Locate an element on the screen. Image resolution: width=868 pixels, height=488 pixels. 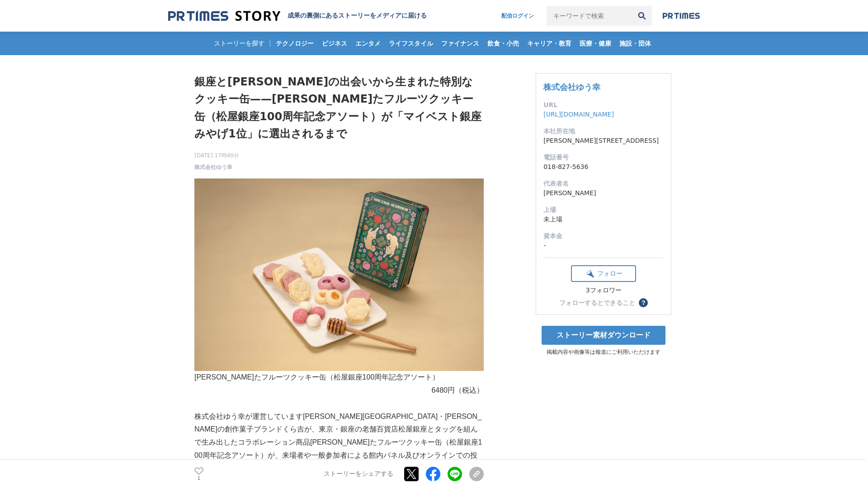
h2: 成果の裏側にあるストーリーをメディアに届ける is located at coordinates (358, 16).